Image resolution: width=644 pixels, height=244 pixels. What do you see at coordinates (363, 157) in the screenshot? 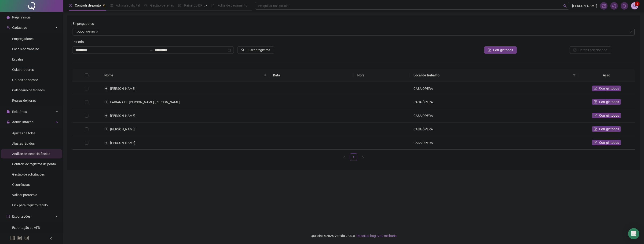
I see `button: right` at bounding box center [363, 157].